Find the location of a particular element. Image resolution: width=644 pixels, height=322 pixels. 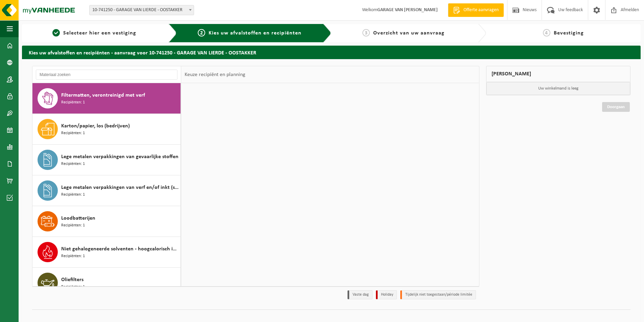

button: Loodbatterijen Recipiënten: 1 is located at coordinates (106, 222).